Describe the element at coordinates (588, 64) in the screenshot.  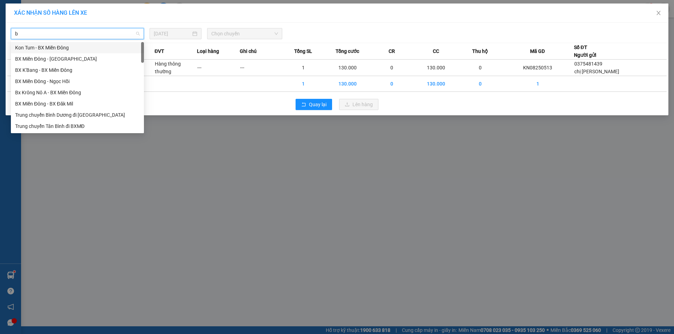
I see `span: 0375481439` at that location.